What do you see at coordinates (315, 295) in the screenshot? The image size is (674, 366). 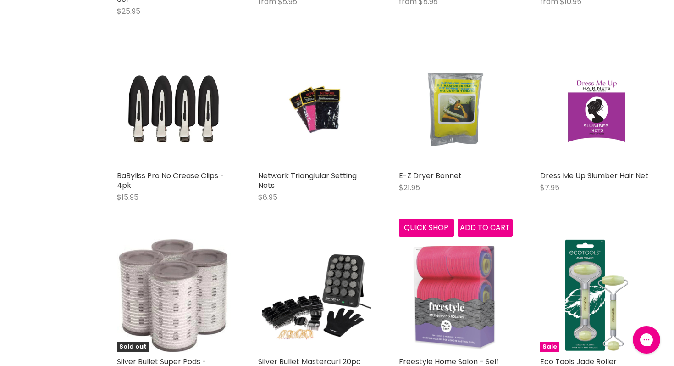 I see `a: Silver Bullet Mastercurl 20pc Hot Rollers` at bounding box center [315, 295].